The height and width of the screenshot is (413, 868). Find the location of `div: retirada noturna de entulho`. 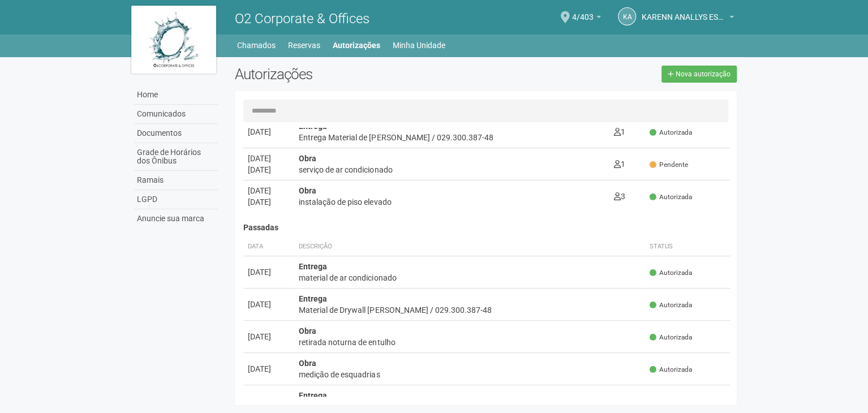

div: retirada noturna de entulho is located at coordinates (470, 342).